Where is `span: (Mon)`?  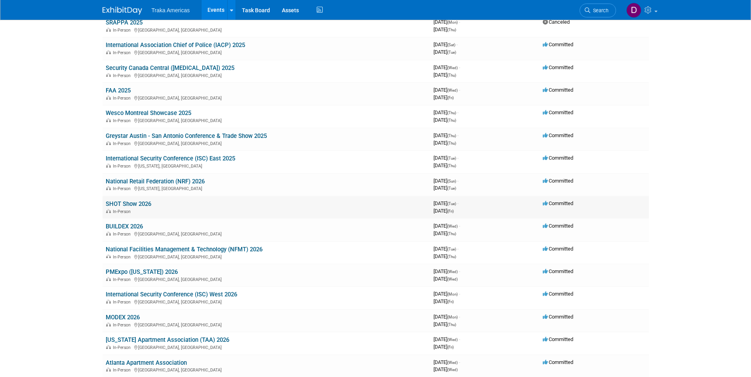
span: (Mon) is located at coordinates (452, 317).